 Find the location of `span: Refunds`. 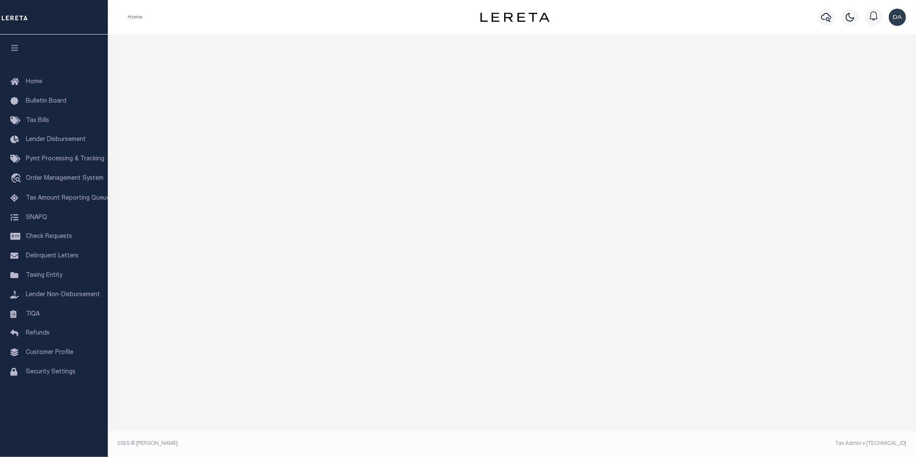

span: Refunds is located at coordinates (38, 333).